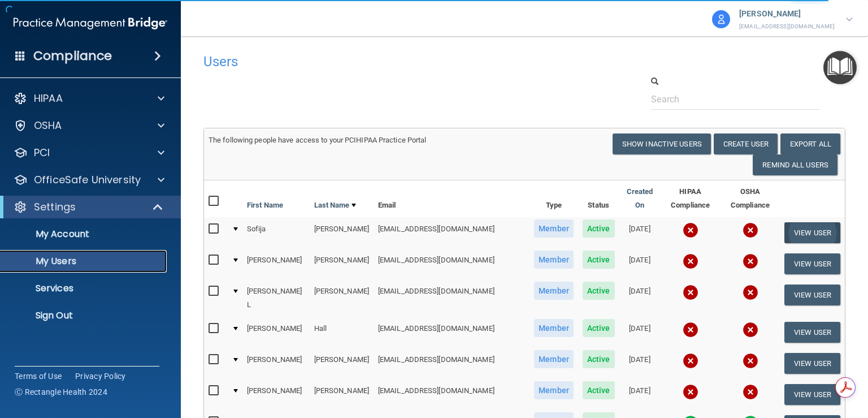 Image resolution: width=868 pixels, height=418 pixels. I want to click on input: Search, so click(736, 99).